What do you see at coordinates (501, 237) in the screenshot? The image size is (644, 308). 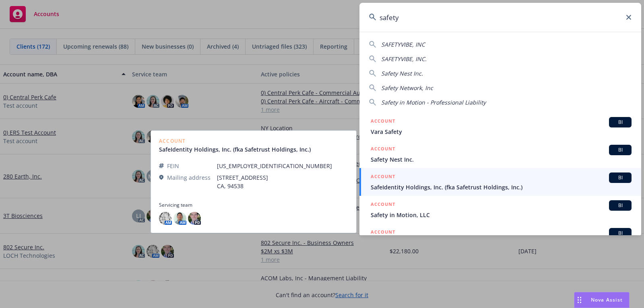 I see `a: ACCOUNTBI` at bounding box center [501, 237].